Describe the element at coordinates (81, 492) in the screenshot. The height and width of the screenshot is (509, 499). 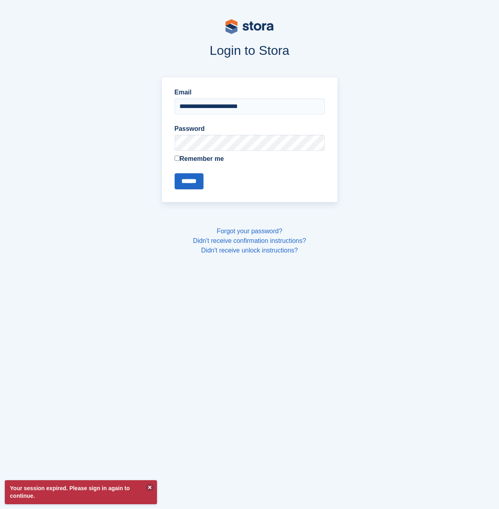
I see `p: Your session expired. Please sign in again to continue.` at that location.